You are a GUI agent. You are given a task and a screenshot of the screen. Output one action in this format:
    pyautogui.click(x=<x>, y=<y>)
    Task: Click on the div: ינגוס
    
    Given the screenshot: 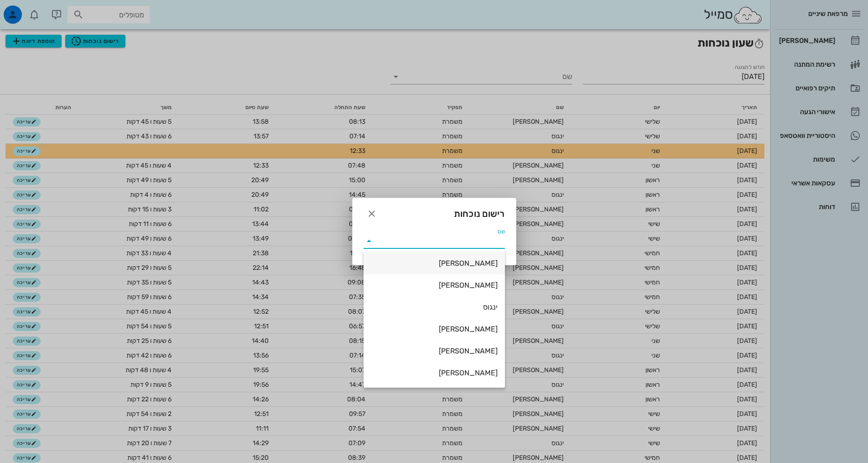 What is the action you would take?
    pyautogui.click(x=434, y=307)
    